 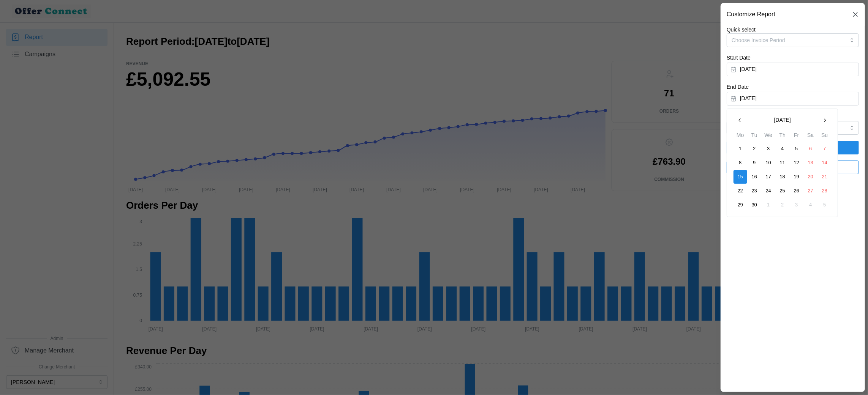 I want to click on button: 5 October 2025, so click(x=825, y=205).